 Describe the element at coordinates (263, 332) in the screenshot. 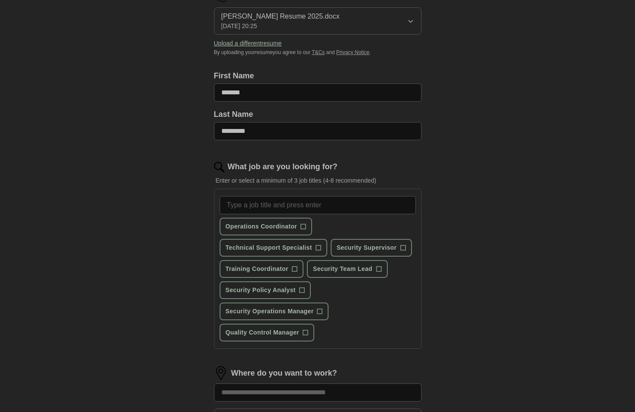

I see `span: Quality Control Manager` at that location.